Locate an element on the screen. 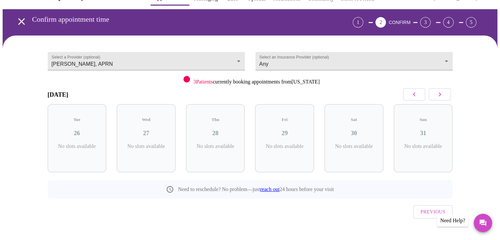 The height and width of the screenshot is (240, 500). h5: Tue is located at coordinates (77, 120).